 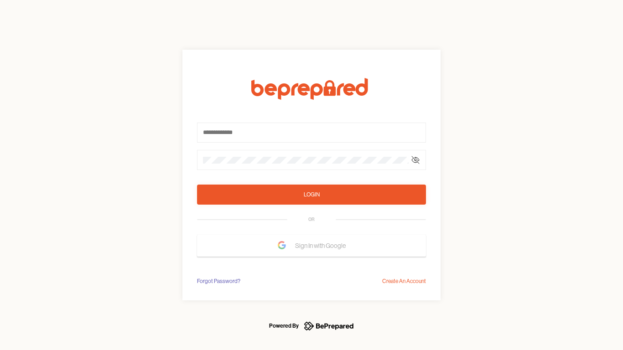 I want to click on div: Powered By, so click(x=284, y=326).